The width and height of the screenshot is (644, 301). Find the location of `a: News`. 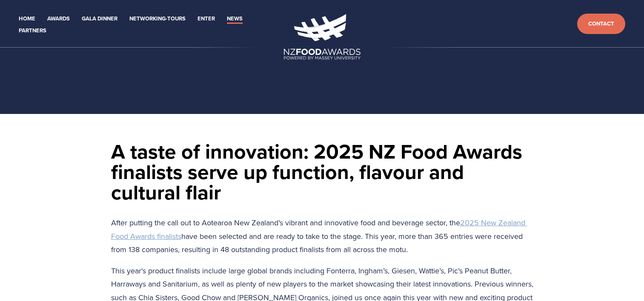

a: News is located at coordinates (235, 19).